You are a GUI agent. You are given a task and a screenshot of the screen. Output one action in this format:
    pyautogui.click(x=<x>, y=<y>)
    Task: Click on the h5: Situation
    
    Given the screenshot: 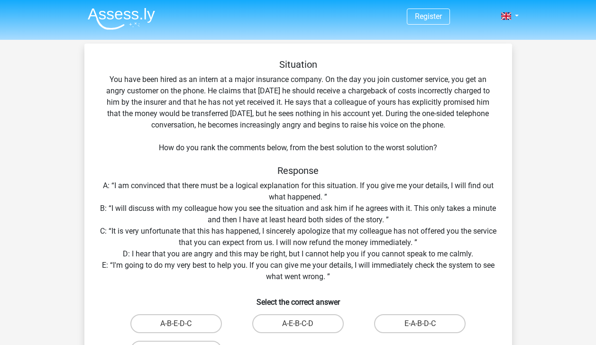 What is the action you would take?
    pyautogui.click(x=298, y=65)
    